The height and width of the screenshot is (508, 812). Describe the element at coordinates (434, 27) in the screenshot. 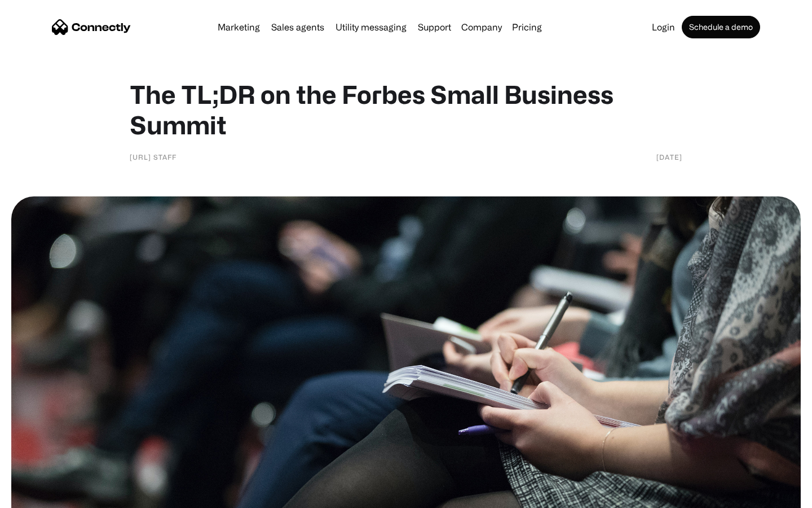

I see `a: Support` at that location.